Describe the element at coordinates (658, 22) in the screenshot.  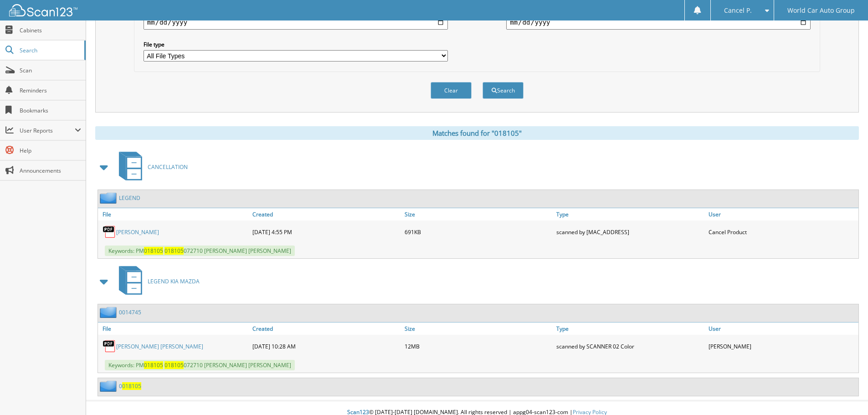
I see `input: end` at that location.